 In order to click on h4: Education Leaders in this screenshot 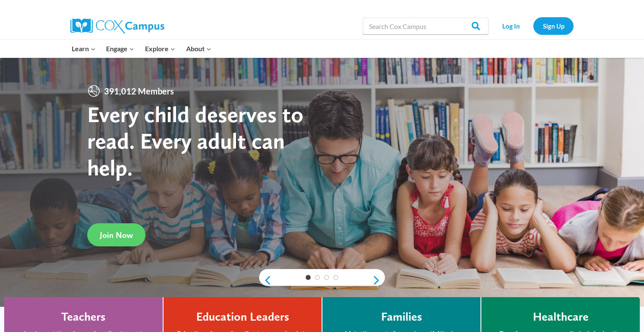, I will do `click(243, 317)`.